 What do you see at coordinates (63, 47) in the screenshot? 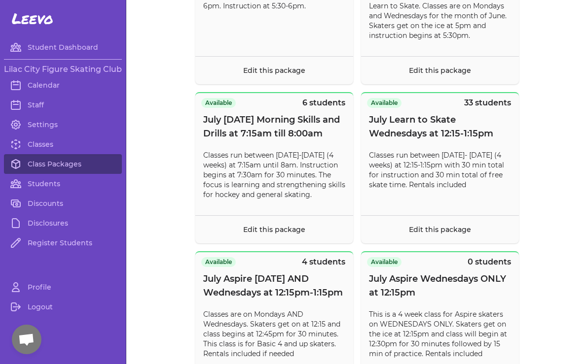
I see `a: Student Dashboard` at bounding box center [63, 47].